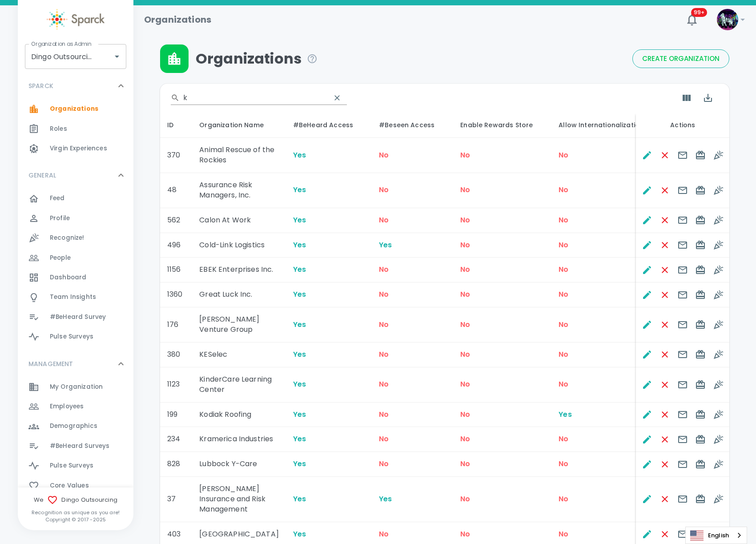 The height and width of the screenshot is (544, 756). What do you see at coordinates (716, 535) in the screenshot?
I see `a: English` at bounding box center [716, 535].